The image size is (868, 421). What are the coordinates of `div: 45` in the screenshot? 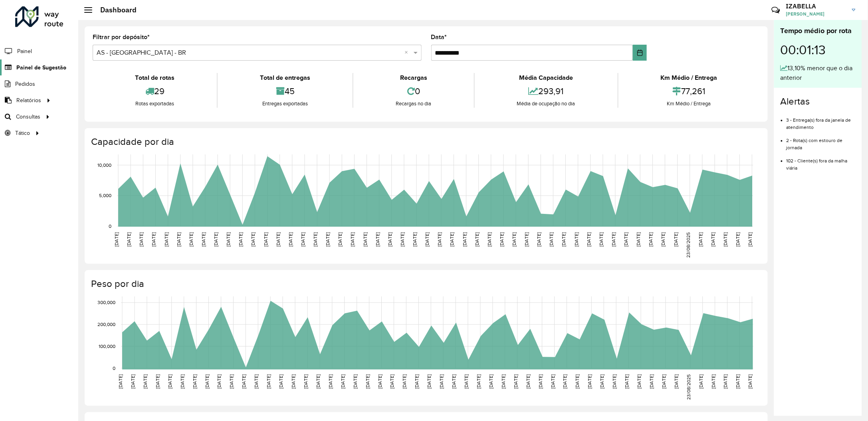 It's located at (285, 91).